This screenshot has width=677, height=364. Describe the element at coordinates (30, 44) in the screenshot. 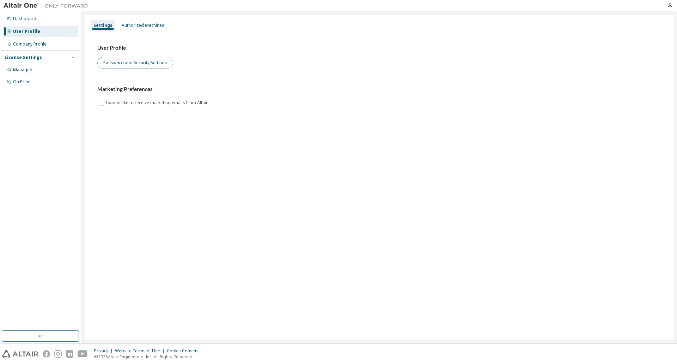

I see `div: Company Profile` at that location.